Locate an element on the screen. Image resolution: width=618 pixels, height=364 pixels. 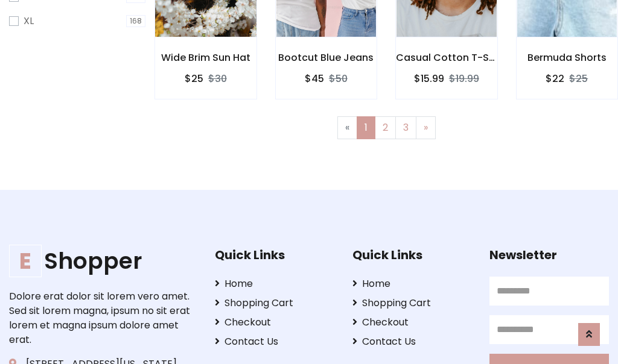
label: XL is located at coordinates (28, 21).